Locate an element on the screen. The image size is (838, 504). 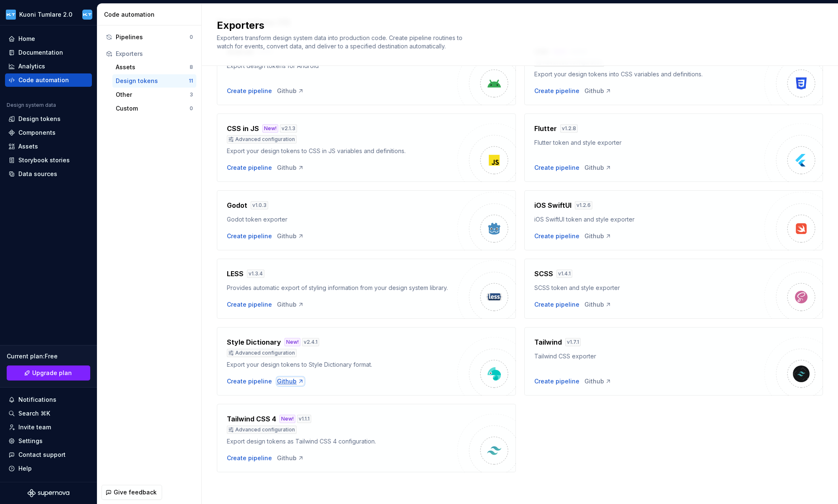
div: Documentation is located at coordinates (41, 53).